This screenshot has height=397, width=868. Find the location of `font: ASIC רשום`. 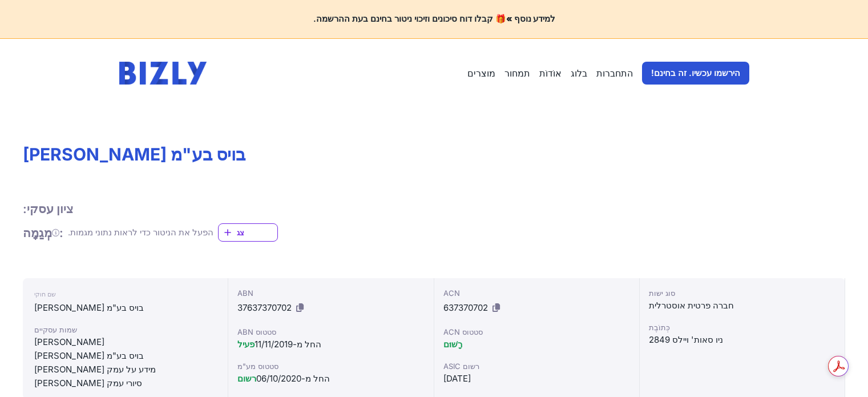

font: ASIC רשום is located at coordinates (461, 366).